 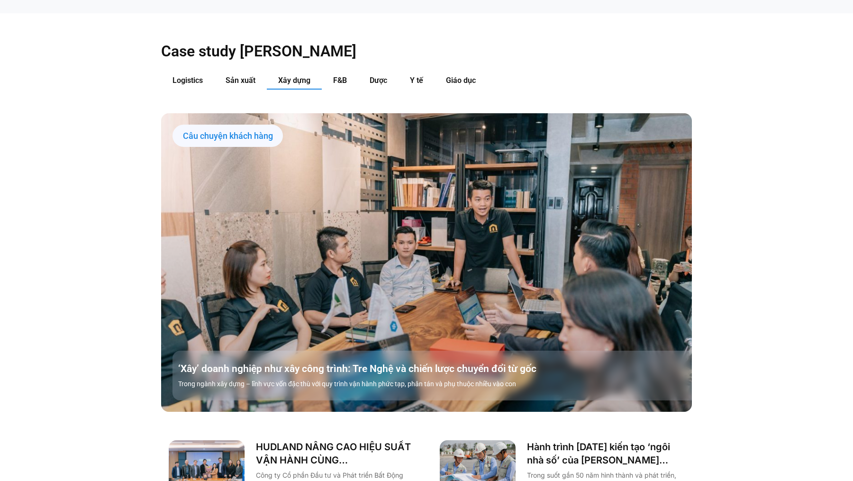 I want to click on span: Dược, so click(x=378, y=80).